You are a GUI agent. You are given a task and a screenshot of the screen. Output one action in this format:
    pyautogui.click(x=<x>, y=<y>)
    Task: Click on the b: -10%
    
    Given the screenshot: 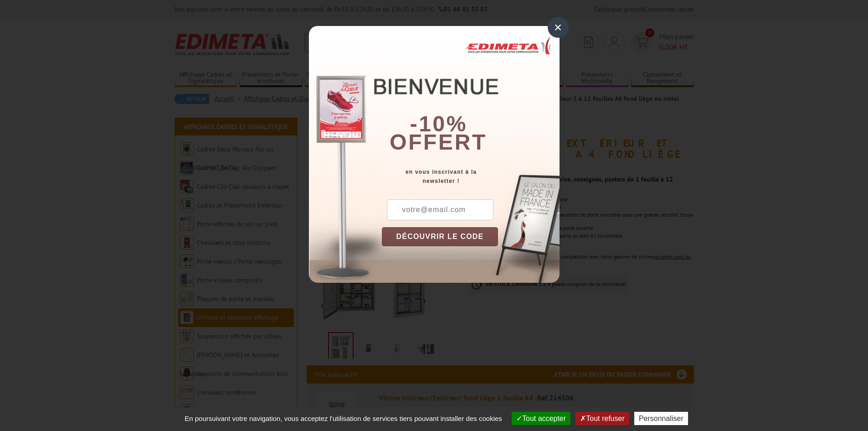 What is the action you would take?
    pyautogui.click(x=439, y=123)
    